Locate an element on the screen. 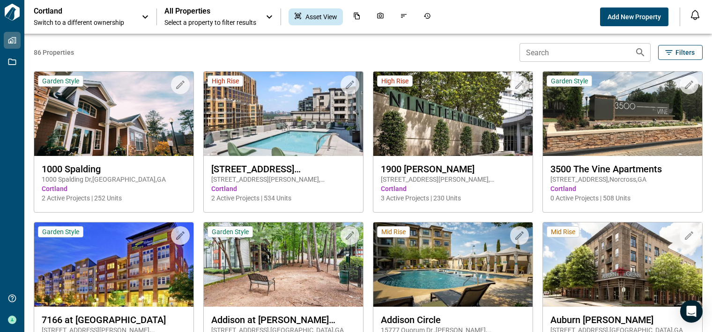  span: 3500 The Vine Apartments is located at coordinates (622, 169).